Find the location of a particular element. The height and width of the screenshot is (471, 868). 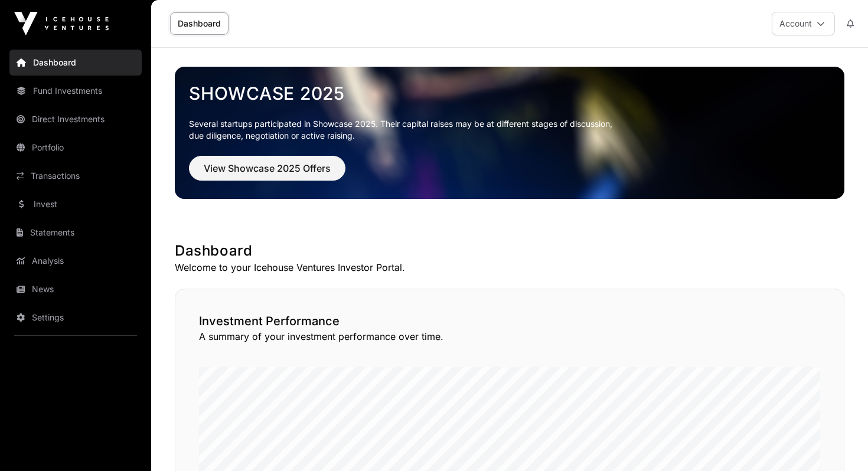

a: Analysis is located at coordinates (76, 261).